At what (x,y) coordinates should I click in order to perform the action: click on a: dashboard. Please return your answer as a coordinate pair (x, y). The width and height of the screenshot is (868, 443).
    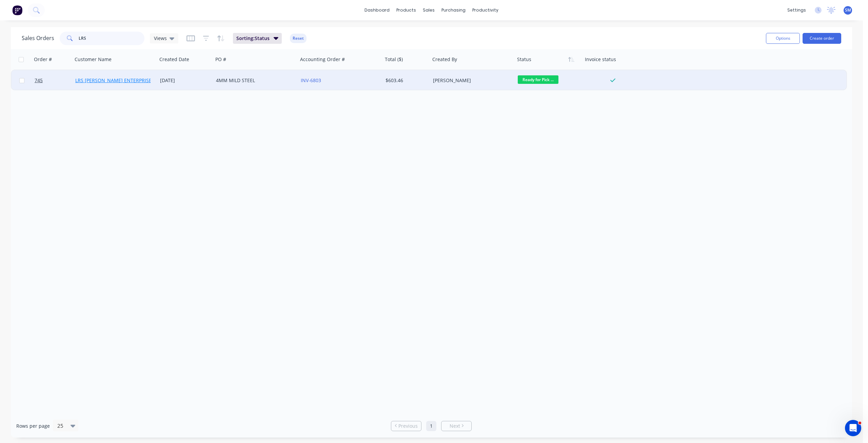
    Looking at the image, I should click on (377, 10).